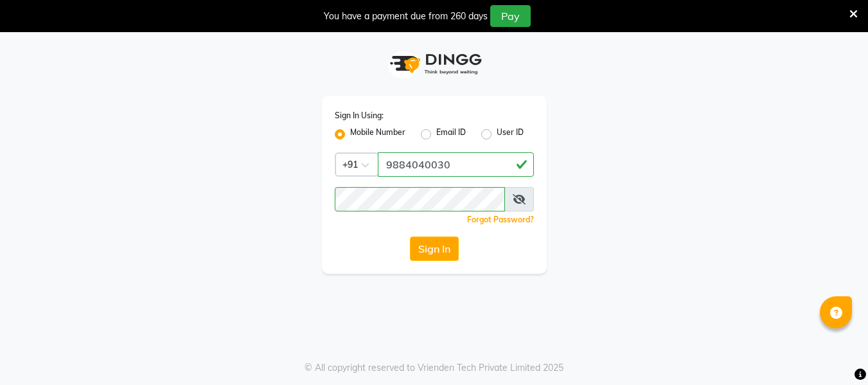 This screenshot has height=385, width=868. I want to click on button: Sign In, so click(434, 249).